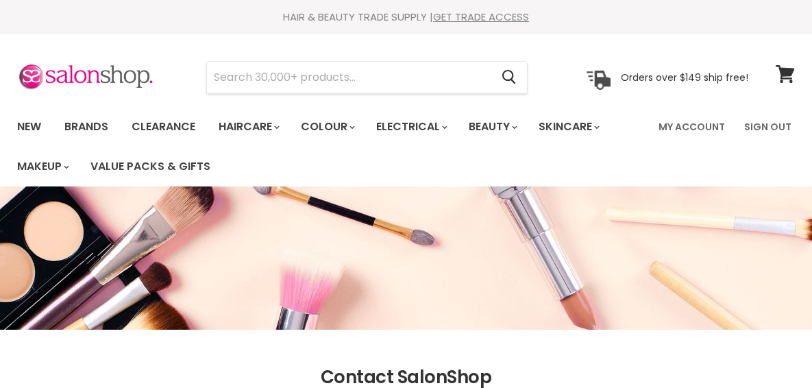 Image resolution: width=812 pixels, height=388 pixels. What do you see at coordinates (367, 77) in the screenshot?
I see `form: Product` at bounding box center [367, 77].